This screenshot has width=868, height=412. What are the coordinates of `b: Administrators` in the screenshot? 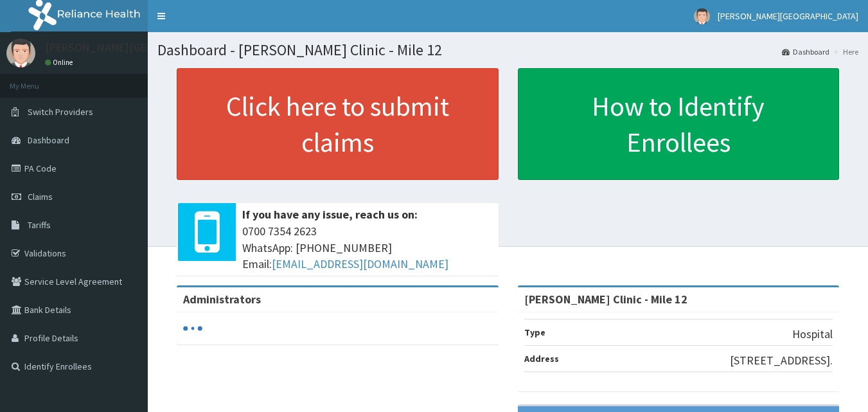 It's located at (222, 299).